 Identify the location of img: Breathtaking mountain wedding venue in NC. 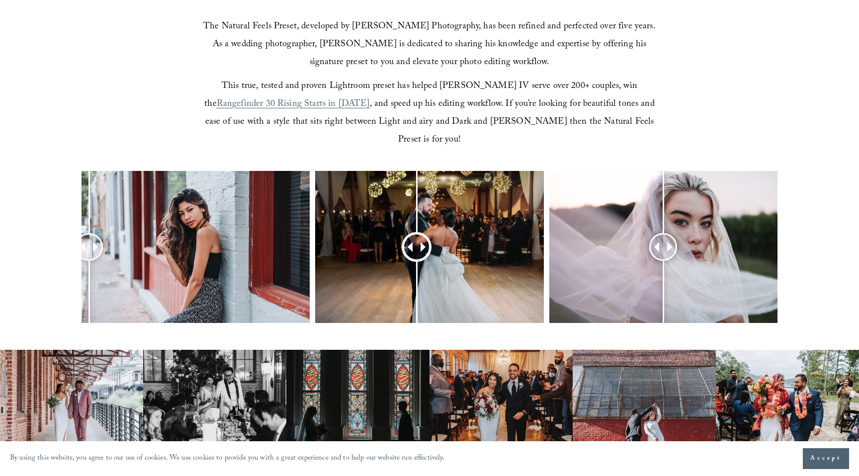
(787, 404).